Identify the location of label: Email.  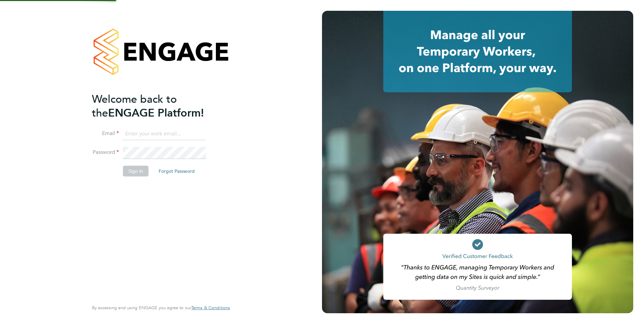
(105, 133).